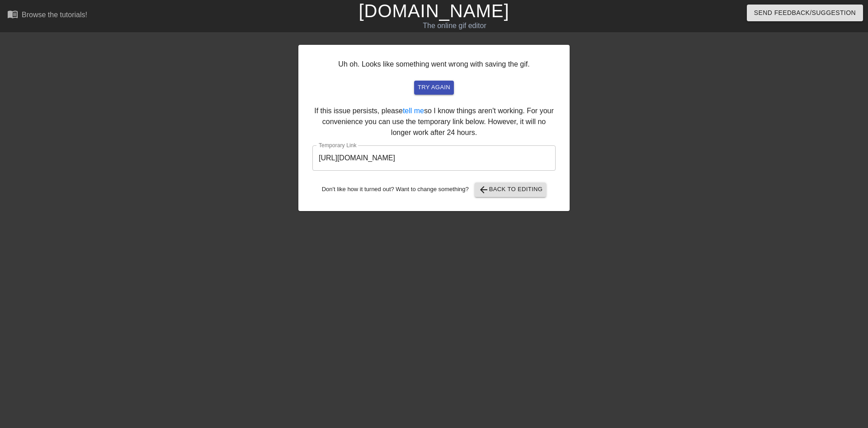  Describe the element at coordinates (434, 87) in the screenshot. I see `button: try again` at that location.